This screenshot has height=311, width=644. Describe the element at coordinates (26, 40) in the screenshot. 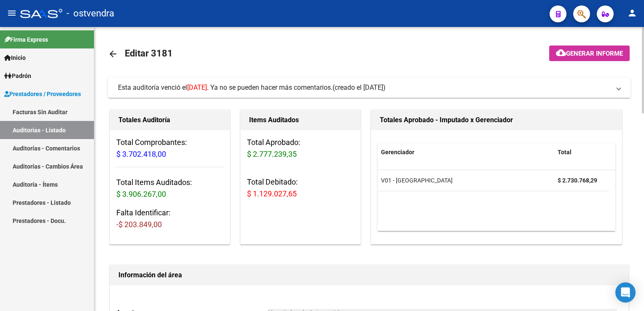

I see `span: Firma Express` at that location.